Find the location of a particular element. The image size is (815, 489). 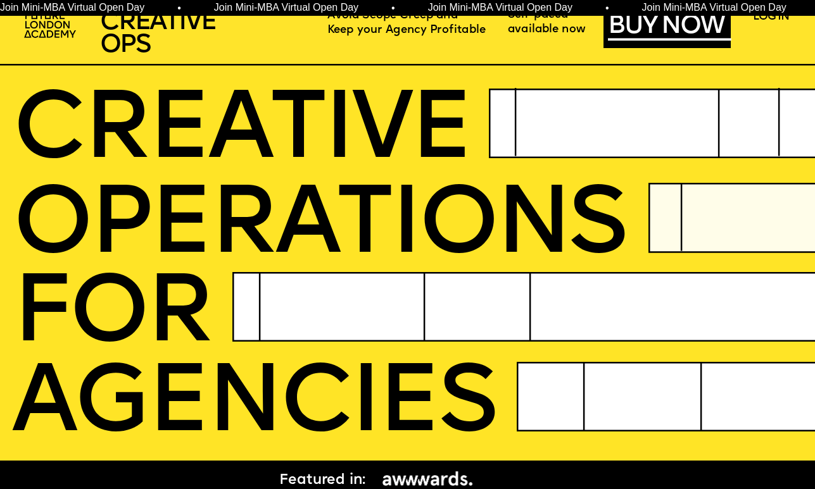

a: LOG IN is located at coordinates (779, 16).